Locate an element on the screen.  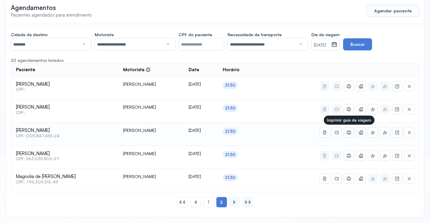
span: Data is located at coordinates (194, 70).